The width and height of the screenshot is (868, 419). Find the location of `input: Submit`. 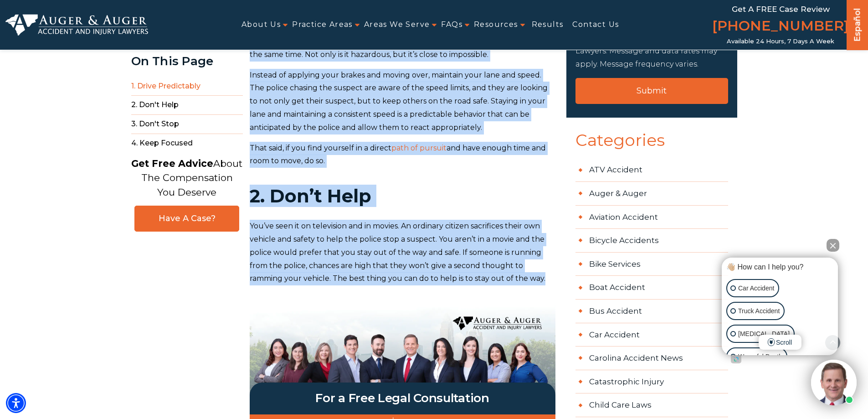

input: Submit is located at coordinates (651, 91).